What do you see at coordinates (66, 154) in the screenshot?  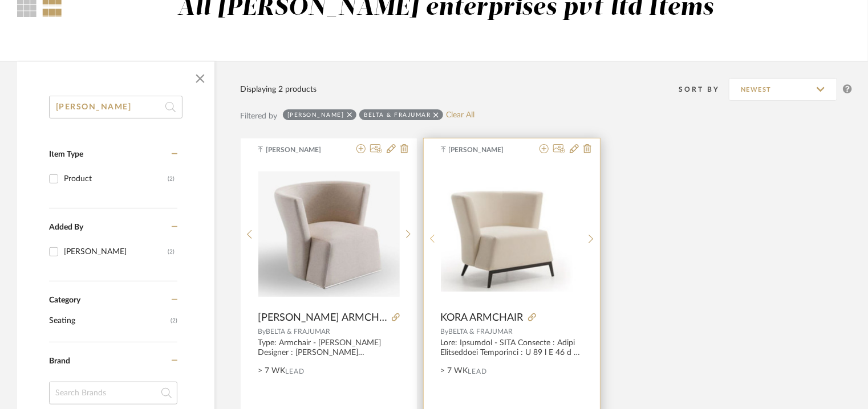 I see `span: Item Type` at bounding box center [66, 154].